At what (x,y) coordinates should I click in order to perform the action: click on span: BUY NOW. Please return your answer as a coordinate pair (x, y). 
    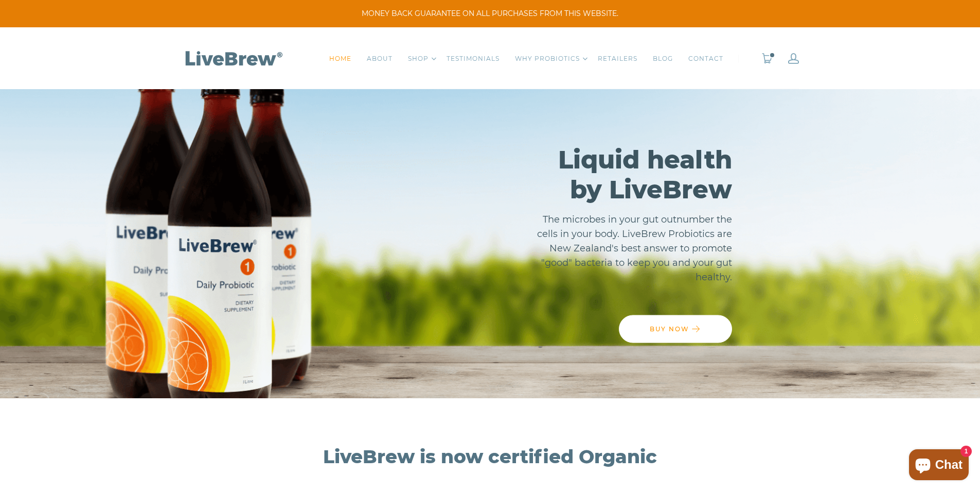
    Looking at the image, I should click on (670, 328).